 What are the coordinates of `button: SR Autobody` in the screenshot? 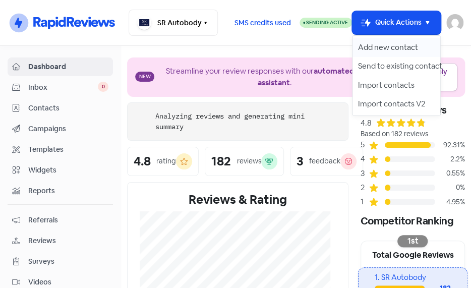 It's located at (173, 23).